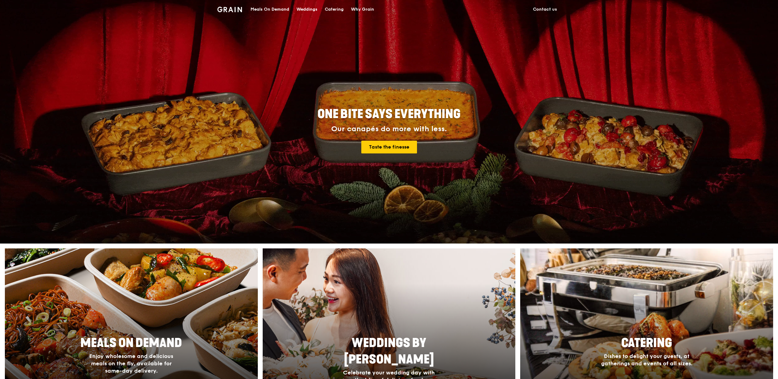 The height and width of the screenshot is (379, 778). I want to click on span: Enjoy wholesome and delicious meals on the fly, available for same-day delivery., so click(131, 363).